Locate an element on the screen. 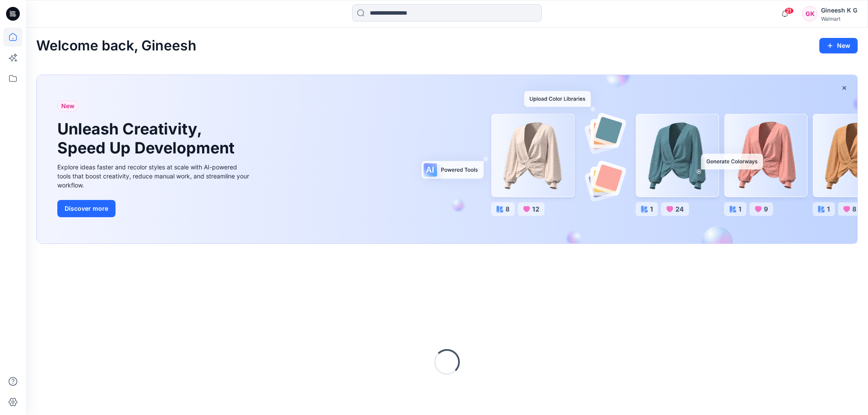 This screenshot has width=868, height=415. a: Discover more is located at coordinates (154, 209).